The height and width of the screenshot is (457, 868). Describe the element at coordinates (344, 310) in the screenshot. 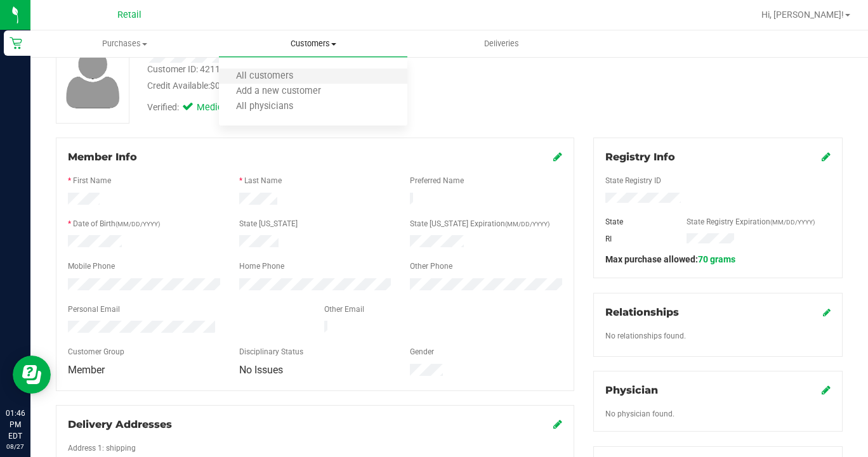

I see `label: Other Email` at that location.